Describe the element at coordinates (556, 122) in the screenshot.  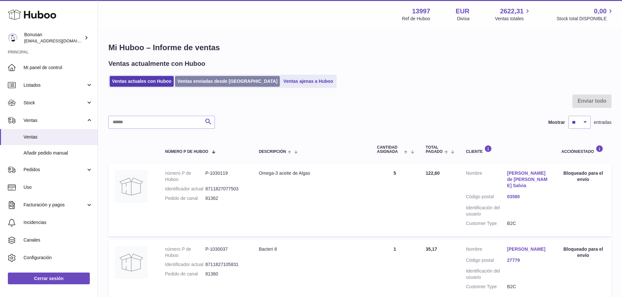
I see `label: Mostrar` at that location.